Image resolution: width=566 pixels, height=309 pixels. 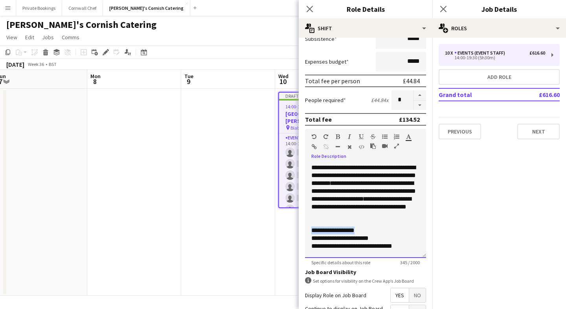 I want to click on button: Insert video, so click(x=385, y=146).